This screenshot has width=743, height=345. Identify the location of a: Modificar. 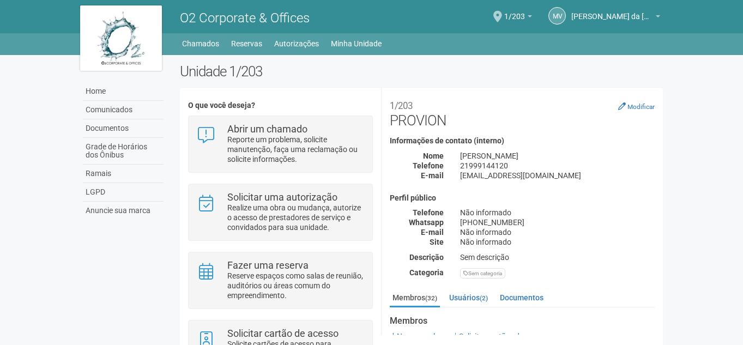
(636, 106).